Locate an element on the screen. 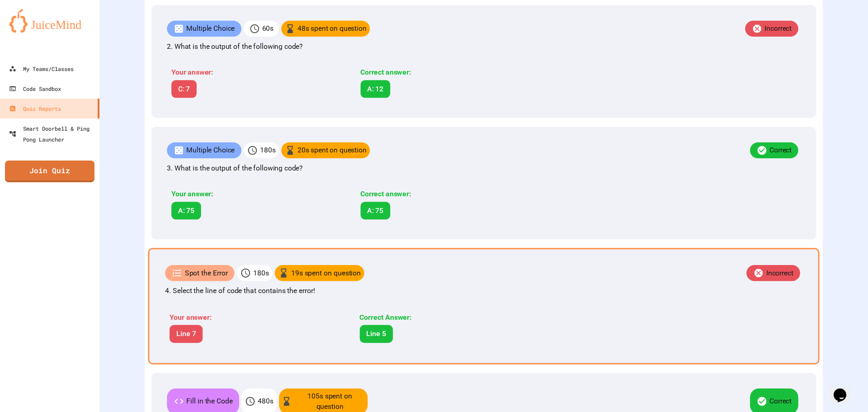  p: 480 s is located at coordinates (265, 402).